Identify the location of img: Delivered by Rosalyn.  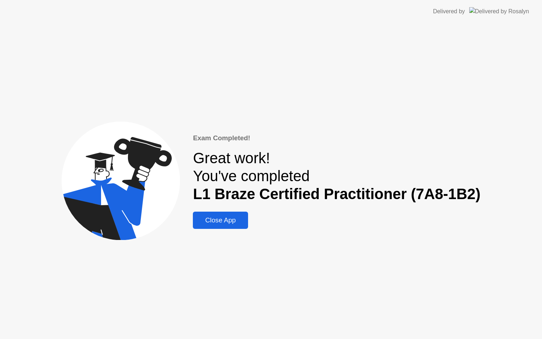
(499, 11).